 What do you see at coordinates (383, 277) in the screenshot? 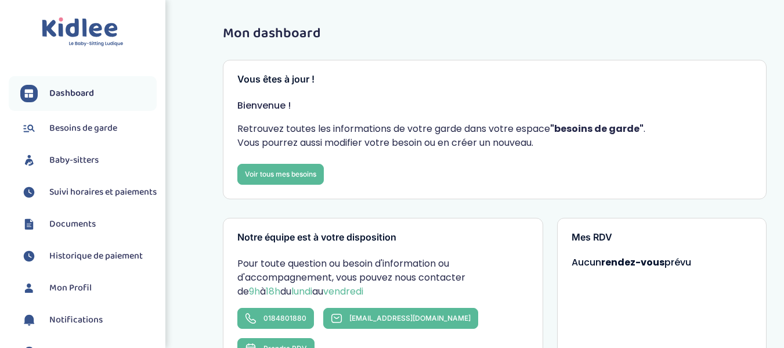
I see `p: Pour toute question ou besoin d'information ou d'accompagnement, vous pouvez nous contacter de à ...` at bounding box center [383, 277].